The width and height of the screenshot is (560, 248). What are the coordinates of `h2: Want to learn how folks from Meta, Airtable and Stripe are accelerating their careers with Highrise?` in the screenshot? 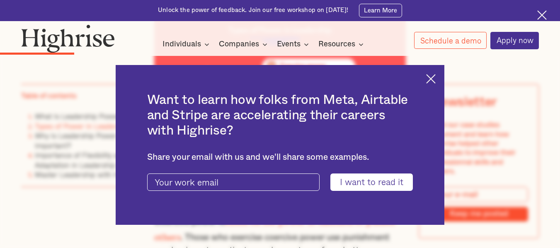 It's located at (280, 116).